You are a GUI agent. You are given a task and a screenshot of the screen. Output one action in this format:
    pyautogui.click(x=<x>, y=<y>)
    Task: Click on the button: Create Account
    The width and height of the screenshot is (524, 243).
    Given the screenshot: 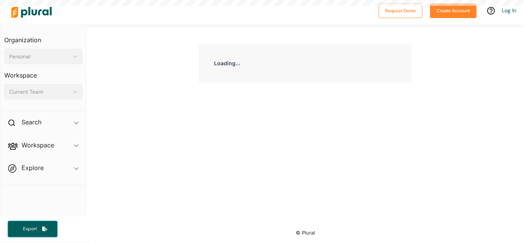 What is the action you would take?
    pyautogui.click(x=453, y=11)
    